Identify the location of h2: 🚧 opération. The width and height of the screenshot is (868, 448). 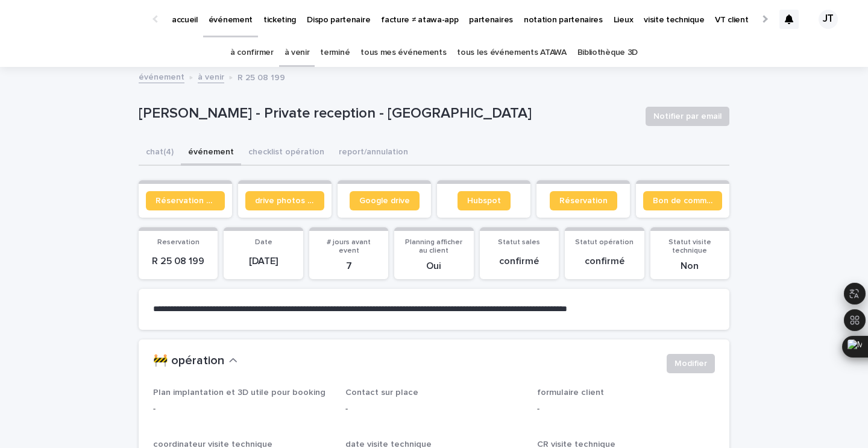
(189, 362).